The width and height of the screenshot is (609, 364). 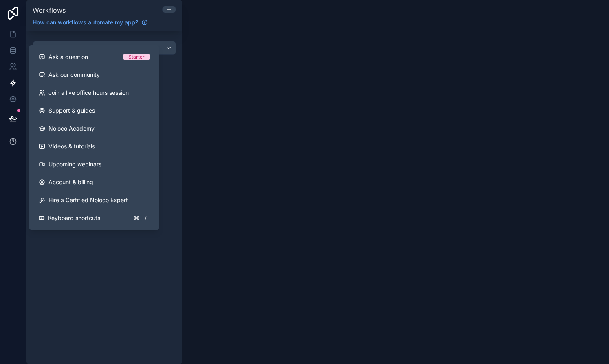 What do you see at coordinates (68, 57) in the screenshot?
I see `span: Ask a question` at bounding box center [68, 57].